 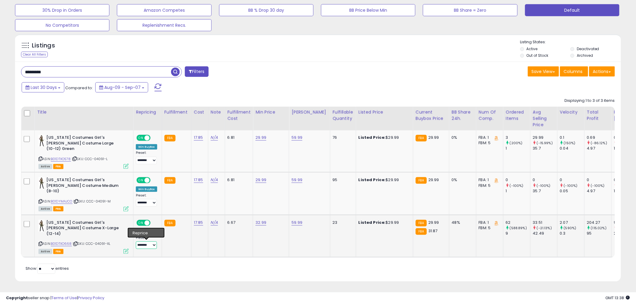 I want to click on div: 95, so click(x=599, y=233).